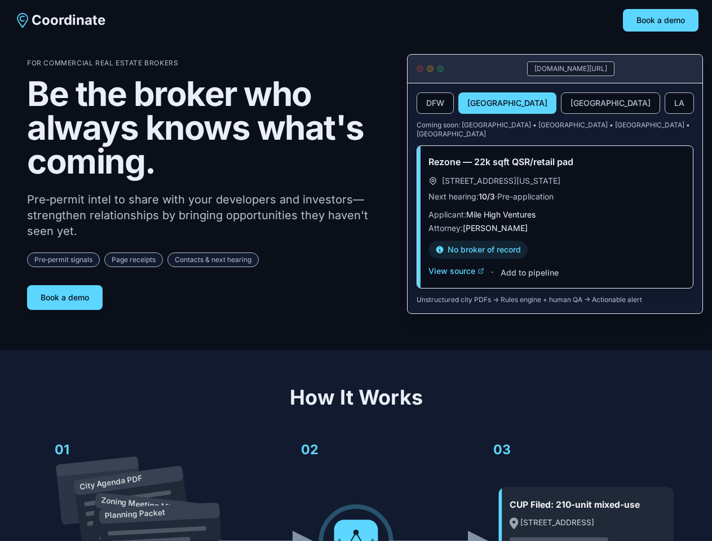 The image size is (712, 541). What do you see at coordinates (487, 196) in the screenshot?
I see `span: 10/3` at bounding box center [487, 196].